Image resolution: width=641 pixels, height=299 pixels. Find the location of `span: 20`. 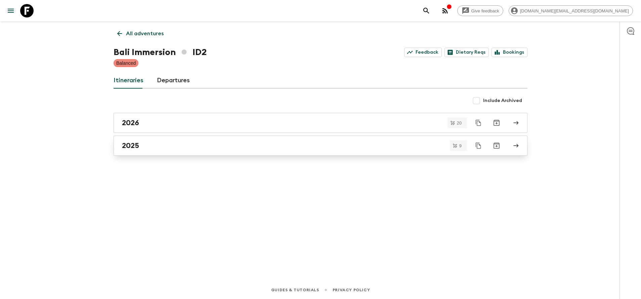

span: 20 is located at coordinates (459, 123).